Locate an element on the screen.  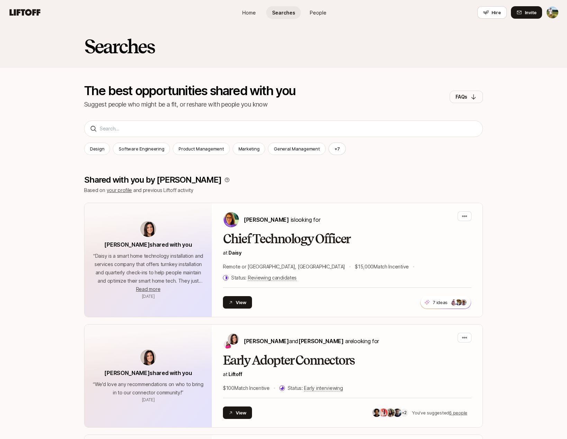
p: FAQs is located at coordinates (461, 97).